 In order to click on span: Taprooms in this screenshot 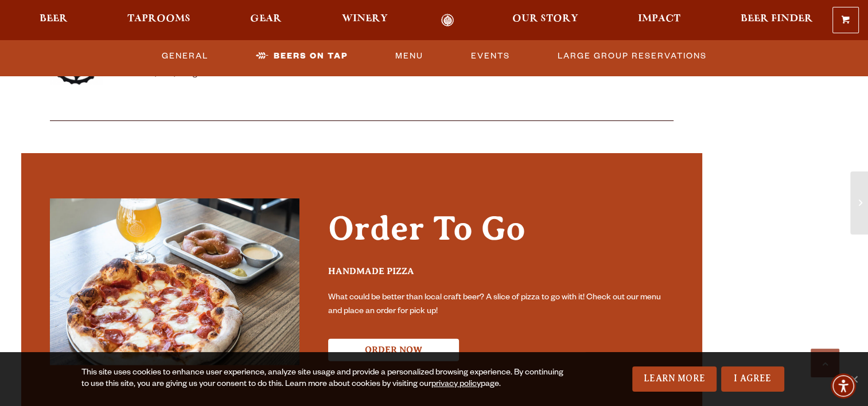, I will do `click(159, 19)`.